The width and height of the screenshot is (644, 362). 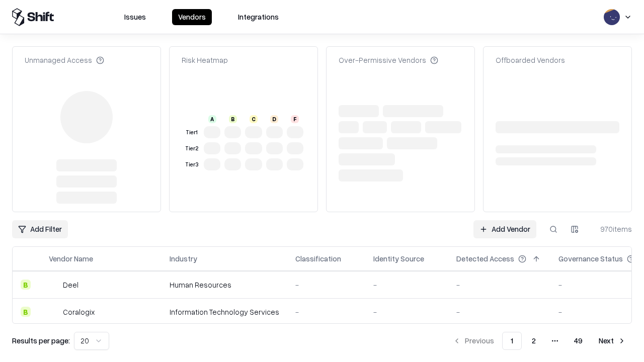 I want to click on div: 970 items, so click(x=612, y=229).